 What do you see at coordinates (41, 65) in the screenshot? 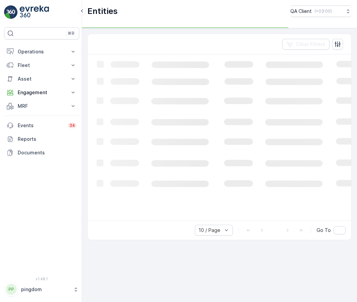
I see `p: Fleet` at bounding box center [41, 65].